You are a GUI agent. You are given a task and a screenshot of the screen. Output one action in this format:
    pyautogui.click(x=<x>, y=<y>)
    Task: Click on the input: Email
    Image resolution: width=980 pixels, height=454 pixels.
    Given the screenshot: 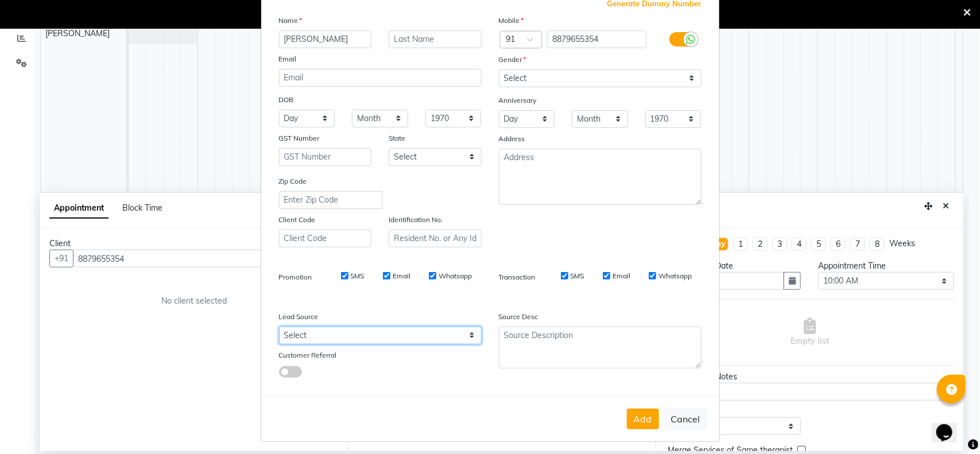 What is the action you would take?
    pyautogui.click(x=380, y=78)
    